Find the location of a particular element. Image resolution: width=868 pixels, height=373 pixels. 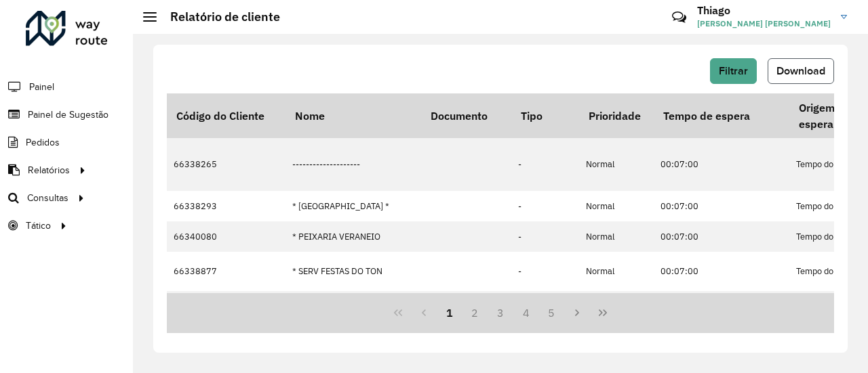

button: 4 is located at coordinates (526, 313).